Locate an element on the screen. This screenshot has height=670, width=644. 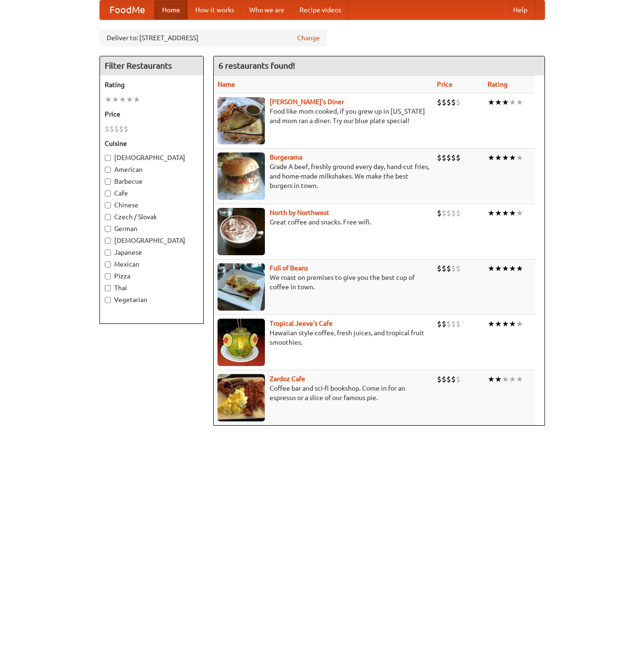
input: Mexican is located at coordinates (107, 264).